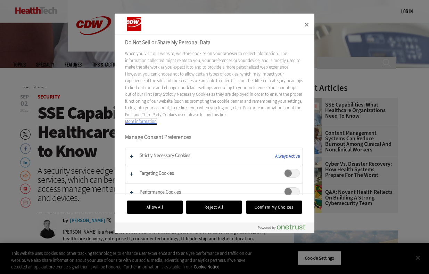 The height and width of the screenshot is (274, 429). I want to click on div: Company Logo, so click(146, 24).